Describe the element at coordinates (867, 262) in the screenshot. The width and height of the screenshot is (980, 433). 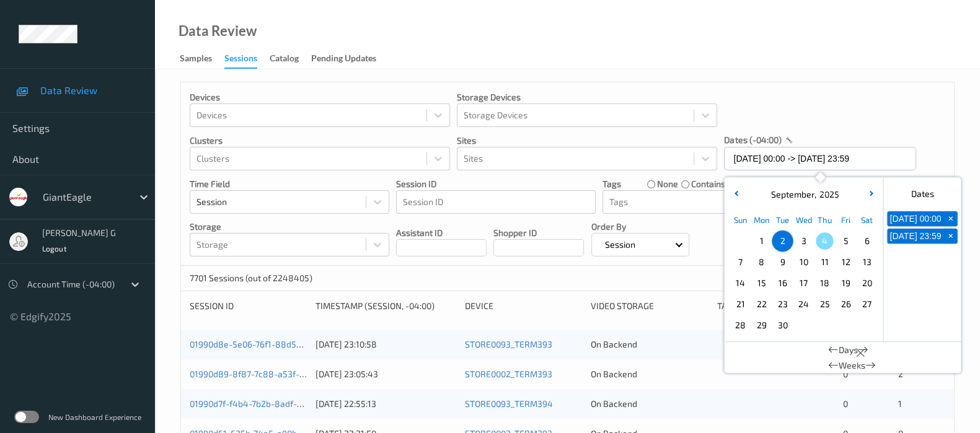
I see `span: 13` at that location.